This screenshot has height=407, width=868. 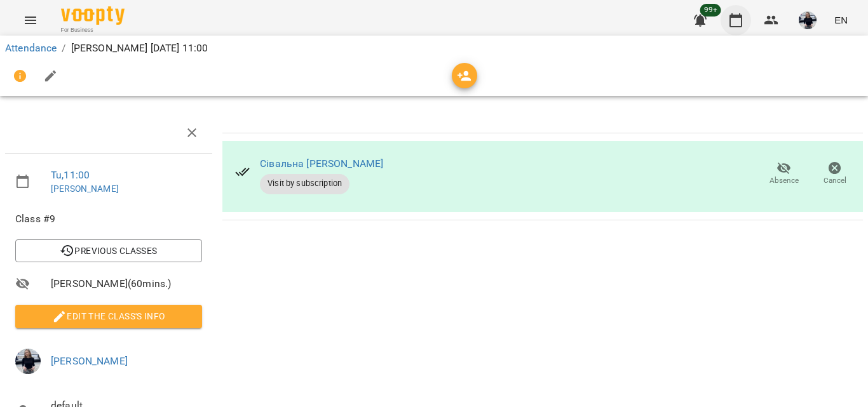 What do you see at coordinates (93, 16) in the screenshot?
I see `img: Voopty Logo` at bounding box center [93, 16].